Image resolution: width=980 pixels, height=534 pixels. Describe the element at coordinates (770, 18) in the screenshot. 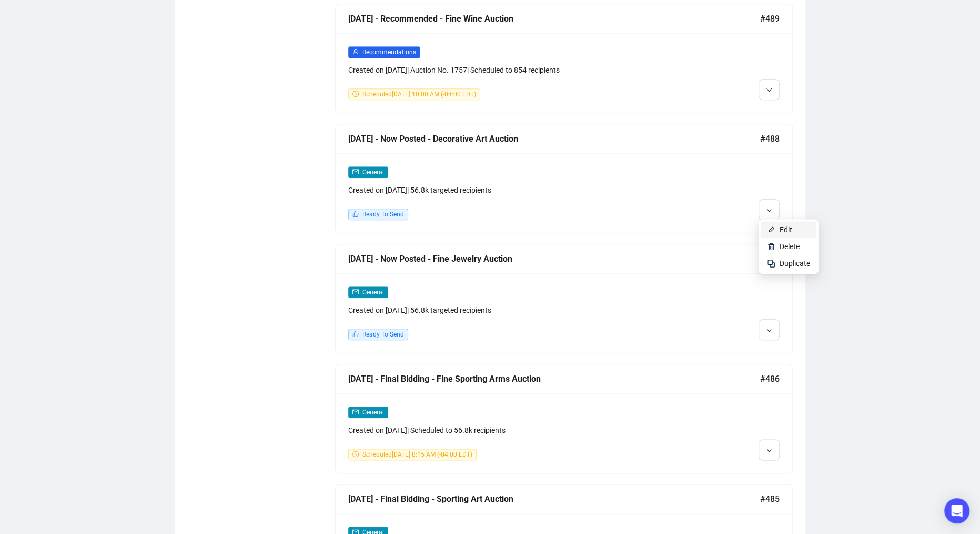

I see `span: #489` at that location.